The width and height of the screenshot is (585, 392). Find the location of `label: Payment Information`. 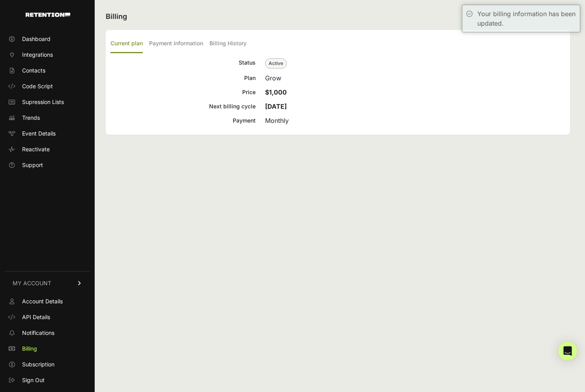

label: Payment Information is located at coordinates (176, 44).